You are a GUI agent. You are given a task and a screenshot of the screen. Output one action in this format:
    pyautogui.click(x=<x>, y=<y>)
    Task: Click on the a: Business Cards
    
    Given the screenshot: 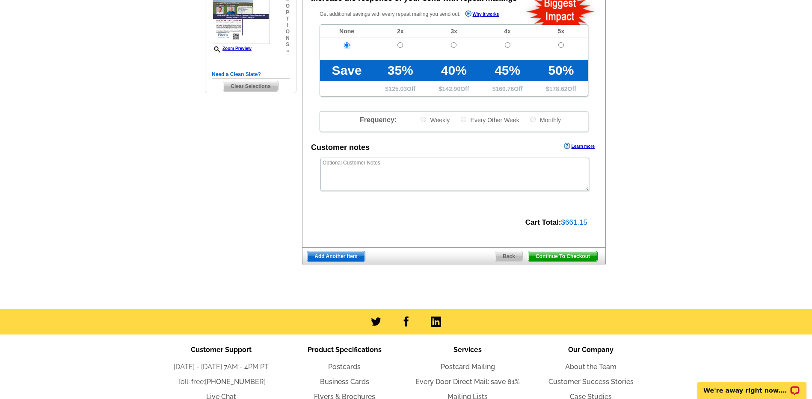 What is the action you would take?
    pyautogui.click(x=344, y=382)
    